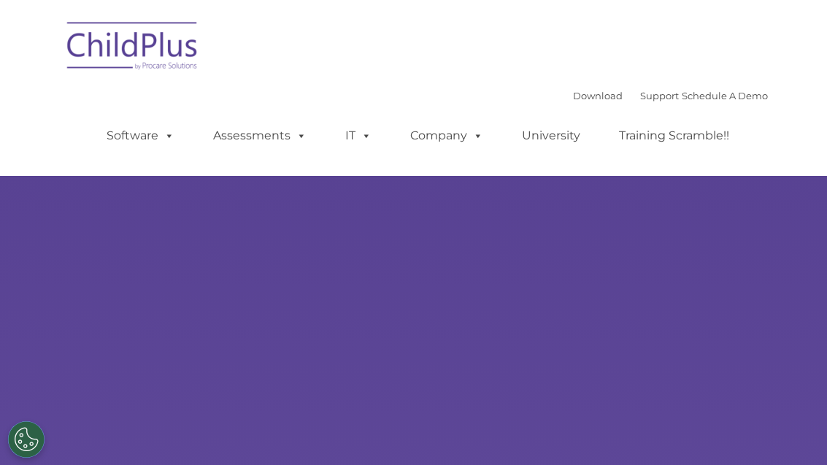  What do you see at coordinates (725, 96) in the screenshot?
I see `a: Schedule A Demo` at bounding box center [725, 96].